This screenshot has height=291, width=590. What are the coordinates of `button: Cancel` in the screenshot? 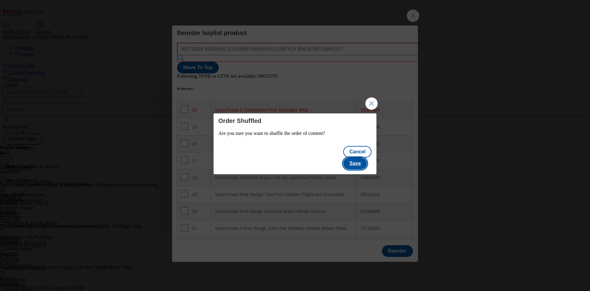 It's located at (357, 152).